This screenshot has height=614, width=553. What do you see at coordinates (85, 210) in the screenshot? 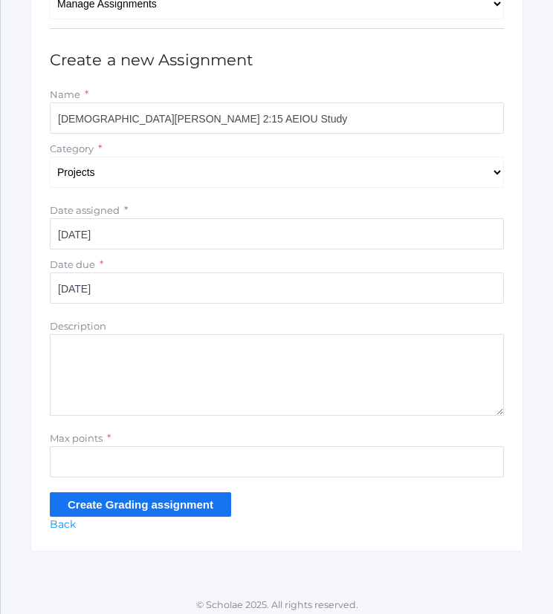
I see `label: Date assigned` at bounding box center [85, 210].